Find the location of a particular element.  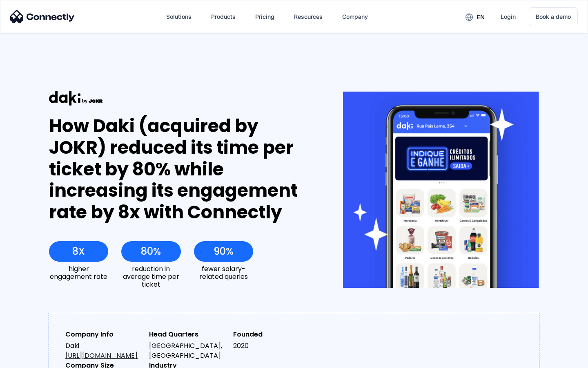

div: How Daki (acquired by JOKR) reduced its time per ticket by 80% while increasing its engagement ra... is located at coordinates (181, 169).